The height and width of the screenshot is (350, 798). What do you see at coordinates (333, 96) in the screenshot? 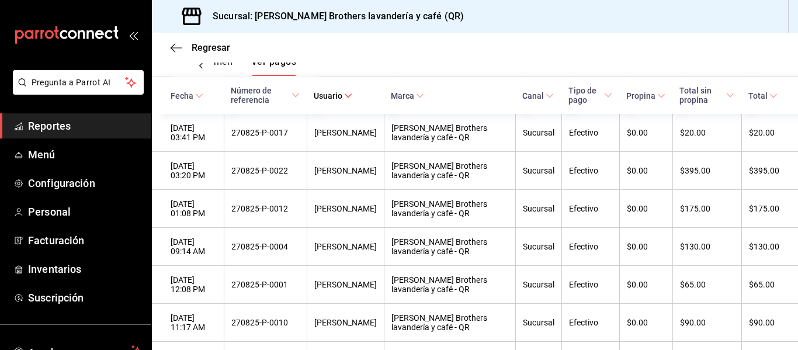
I see `span: Usuario` at bounding box center [333, 96].